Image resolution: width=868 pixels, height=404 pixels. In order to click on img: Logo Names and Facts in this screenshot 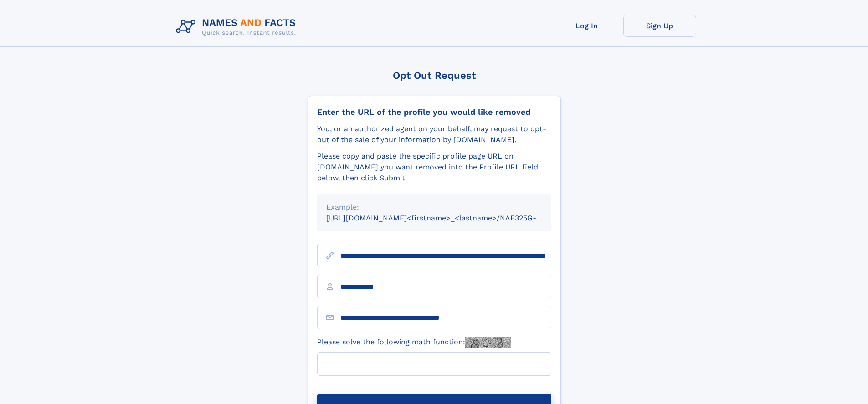, I will do `click(238, 26)`.